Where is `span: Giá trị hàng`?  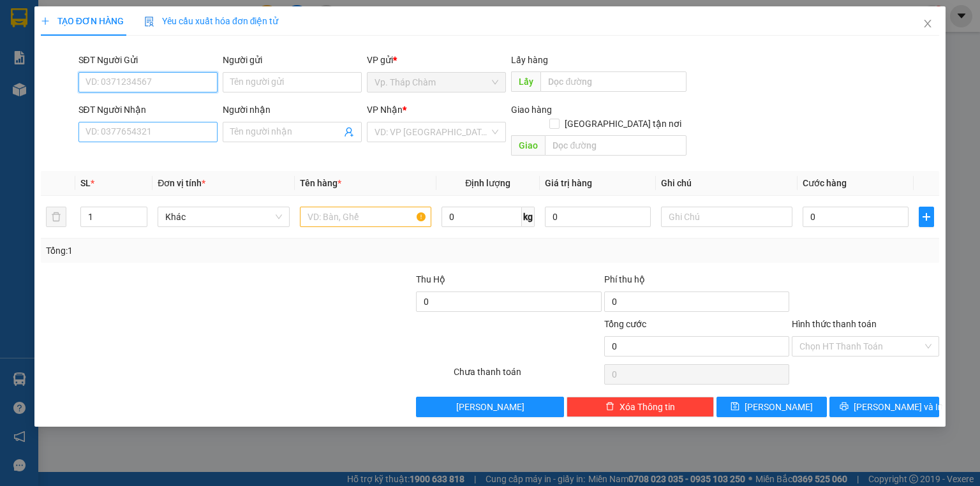 span: Giá trị hàng is located at coordinates (568, 183).